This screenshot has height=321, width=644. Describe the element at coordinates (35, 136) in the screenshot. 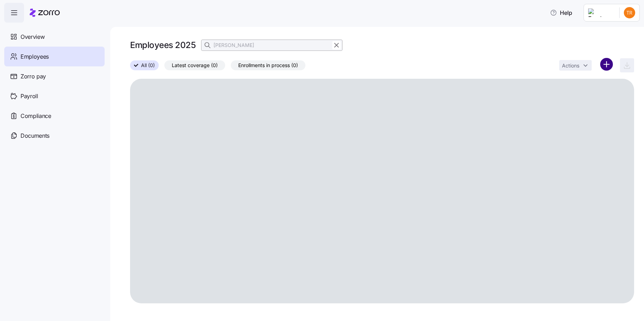

I see `span: Documents` at that location.